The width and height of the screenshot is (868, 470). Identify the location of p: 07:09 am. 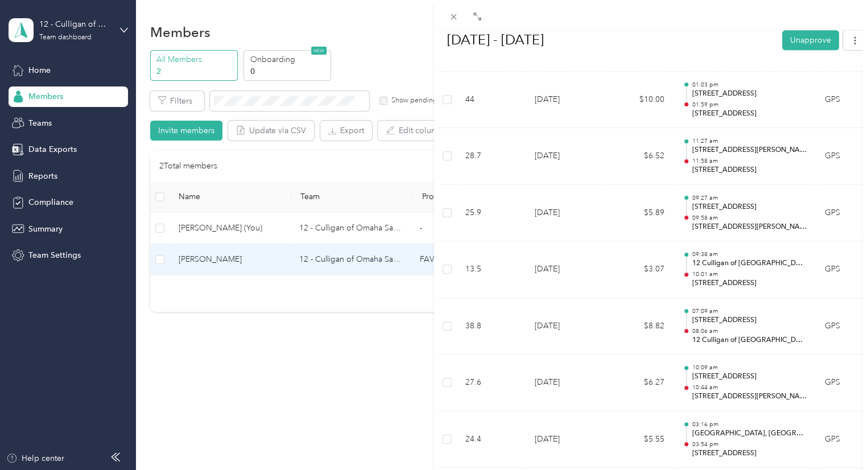
(749, 311).